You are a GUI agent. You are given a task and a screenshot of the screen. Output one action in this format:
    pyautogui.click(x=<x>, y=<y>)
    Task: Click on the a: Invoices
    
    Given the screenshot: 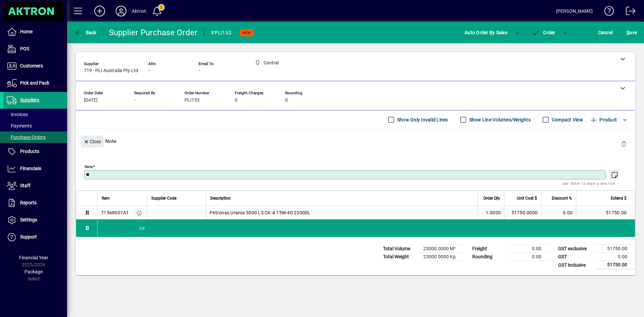 What is the action you would take?
    pyautogui.click(x=35, y=114)
    